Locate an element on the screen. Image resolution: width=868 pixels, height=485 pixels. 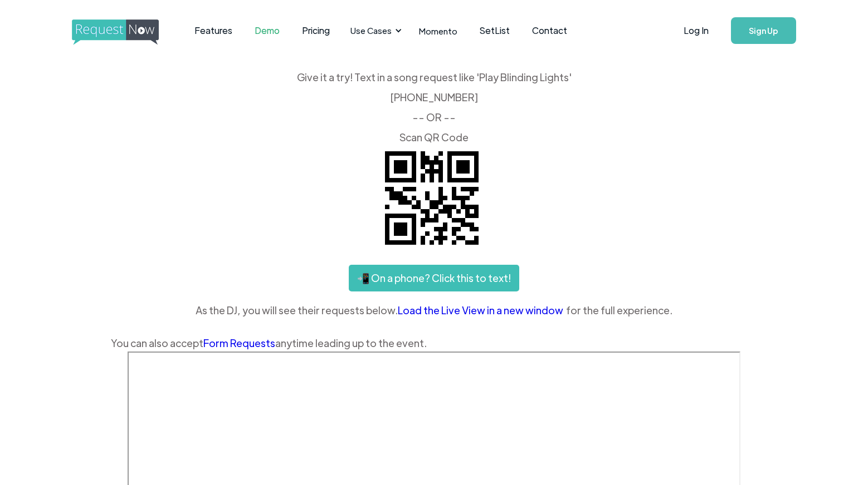
a: Contact is located at coordinates (549, 30).